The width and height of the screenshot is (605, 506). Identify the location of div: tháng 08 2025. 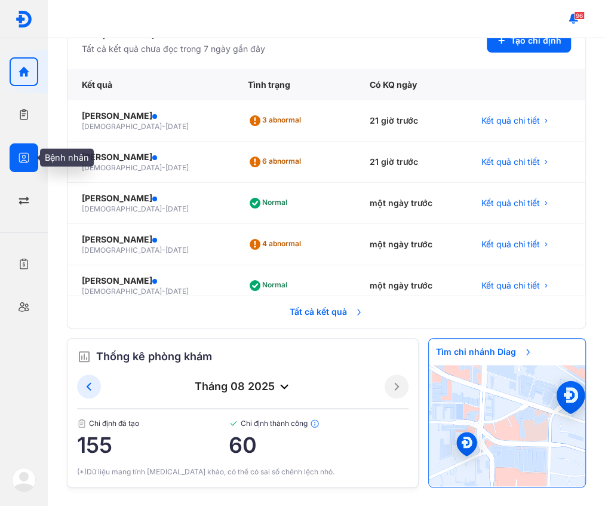
(243, 387).